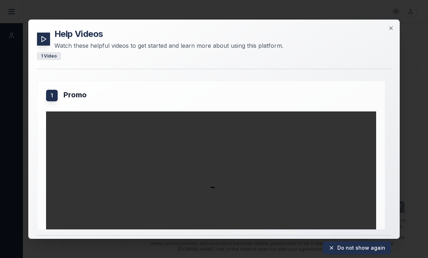 The image size is (428, 258). Describe the element at coordinates (52, 95) in the screenshot. I see `div: 1` at that location.